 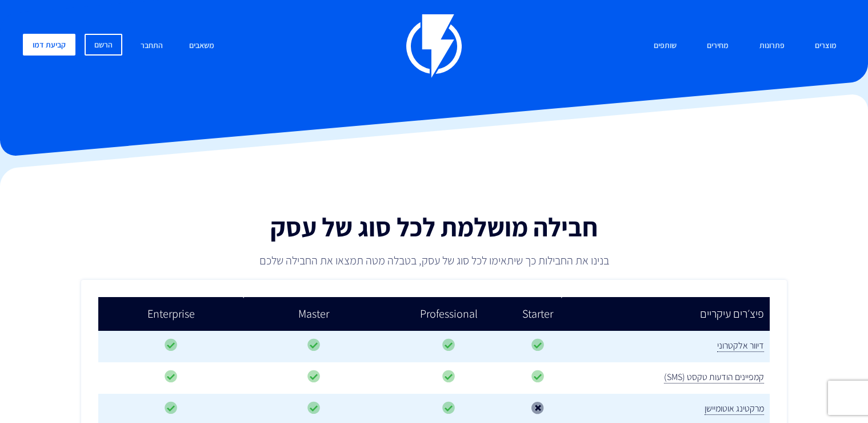 I want to click on a: מחירים, so click(x=718, y=46).